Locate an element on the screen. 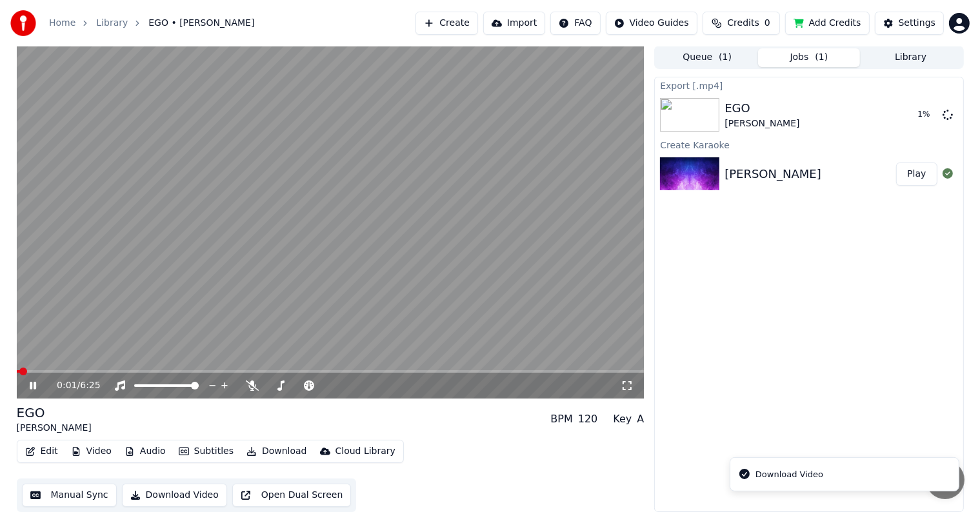  button: Library is located at coordinates (911, 57).